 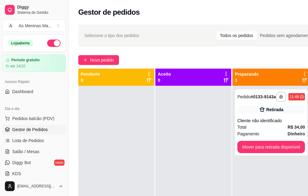 What do you see at coordinates (20, 43) in the screenshot?
I see `div: Loja aberta` at bounding box center [20, 43].